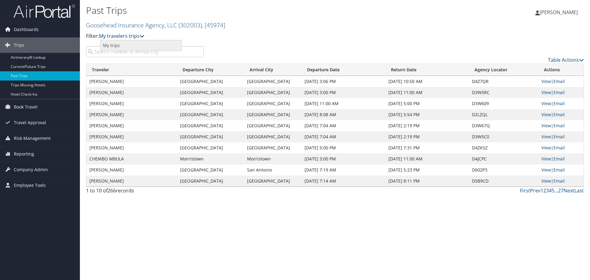 This screenshot has height=280, width=590. Describe the element at coordinates (25, 107) in the screenshot. I see `span: Book Travel` at that location.